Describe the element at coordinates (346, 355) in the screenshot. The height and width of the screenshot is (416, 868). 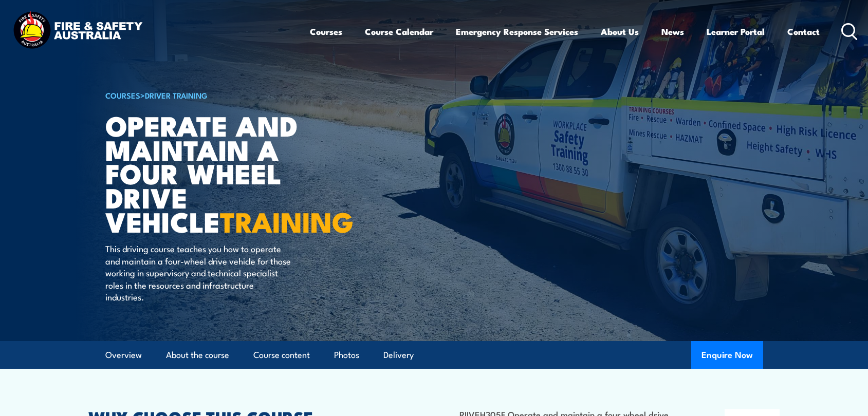
I see `a: Photos` at that location.